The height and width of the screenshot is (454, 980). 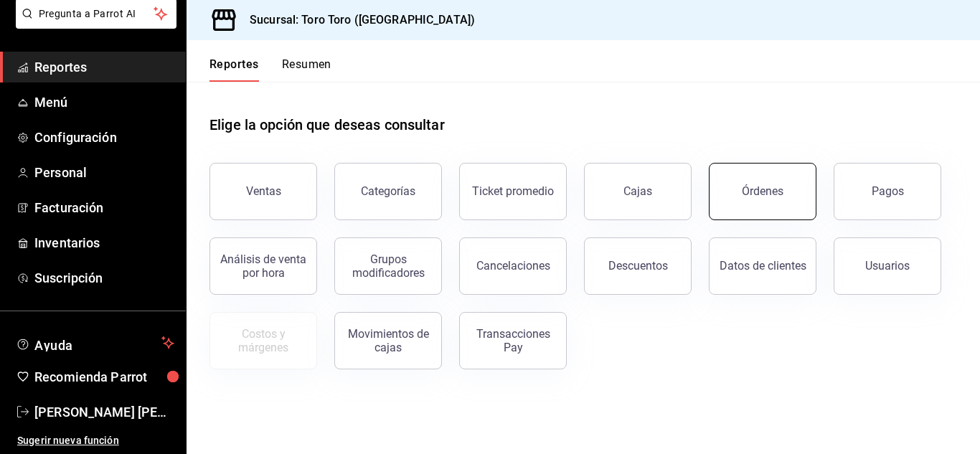 What do you see at coordinates (96, 13) in the screenshot?
I see `span: Pregunta a Parrot AI` at bounding box center [96, 13].